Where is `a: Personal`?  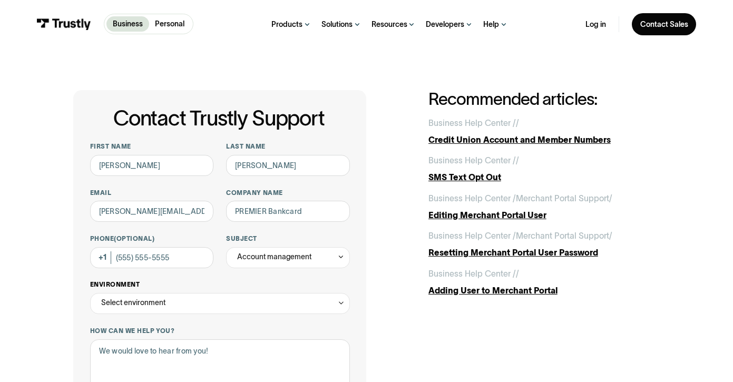 a: Personal is located at coordinates (170, 24).